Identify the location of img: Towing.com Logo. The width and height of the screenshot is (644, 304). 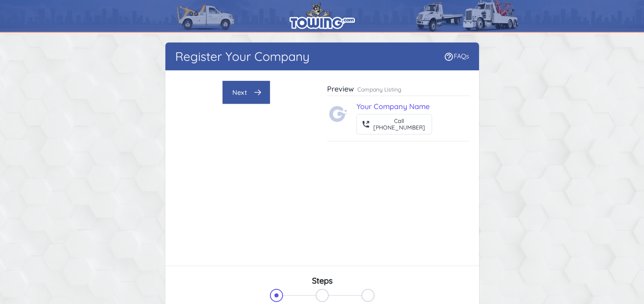
(339, 114).